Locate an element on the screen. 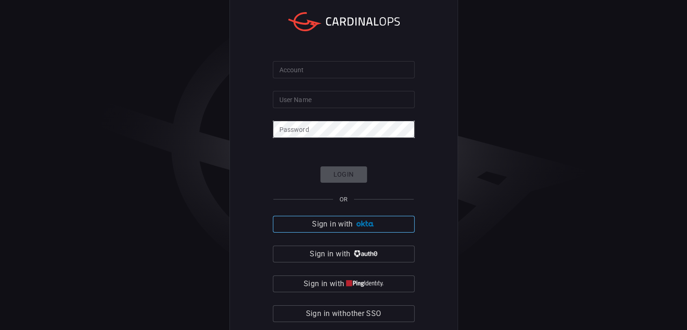 The image size is (687, 330). input: Type your account is located at coordinates (344, 70).